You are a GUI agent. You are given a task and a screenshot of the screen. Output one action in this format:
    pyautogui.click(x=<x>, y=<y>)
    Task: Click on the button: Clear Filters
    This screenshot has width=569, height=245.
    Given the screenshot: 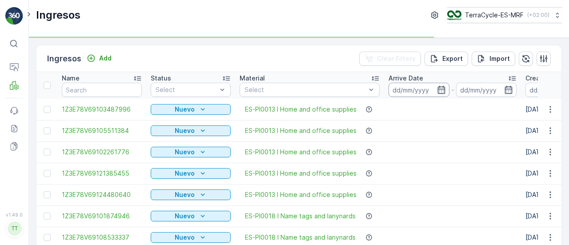 What is the action you would take?
    pyautogui.click(x=390, y=59)
    